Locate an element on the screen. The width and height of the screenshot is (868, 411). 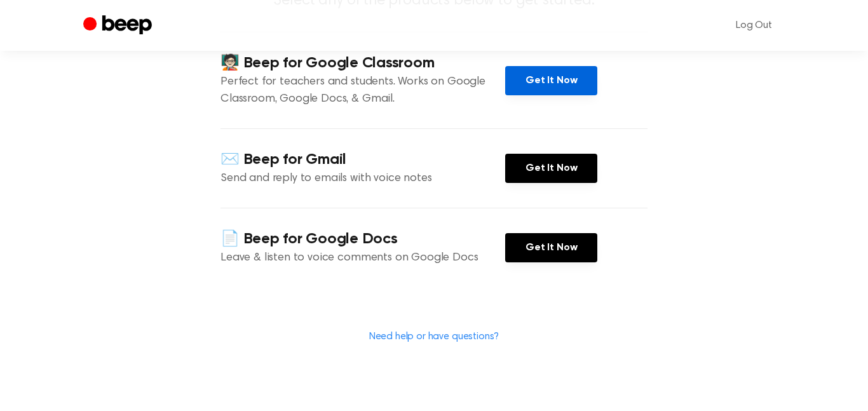
p: Leave & listen to voice comments on Google Docs is located at coordinates (363, 258).